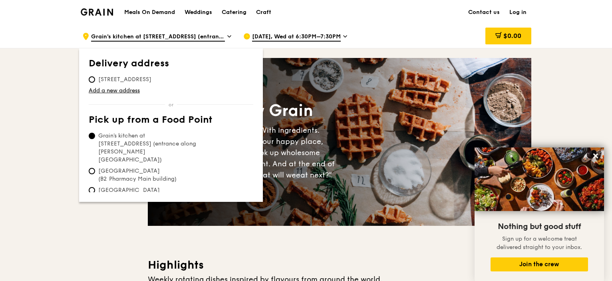  Describe the element at coordinates (340, 265) in the screenshot. I see `h3: Highlights` at that location.